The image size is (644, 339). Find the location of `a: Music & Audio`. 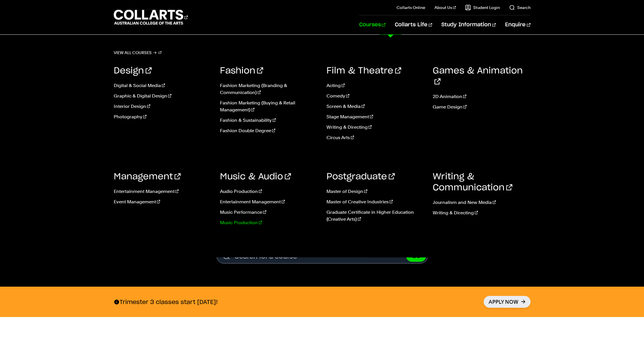

a: Music & Audio is located at coordinates (256, 176).